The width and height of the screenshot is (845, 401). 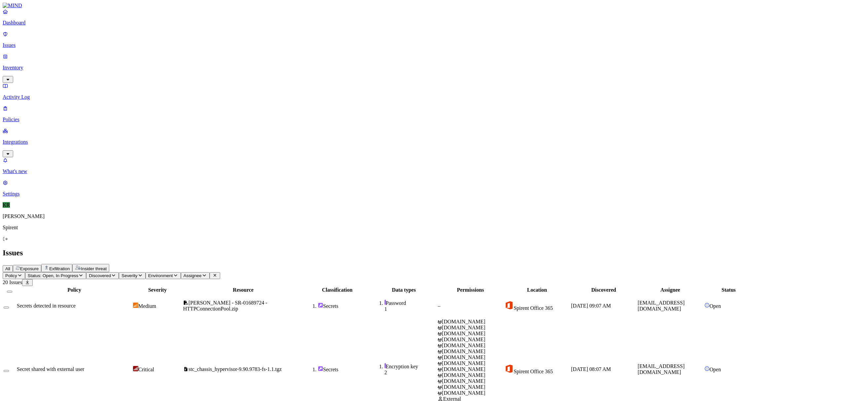 I want to click on a: Policies, so click(x=422, y=114).